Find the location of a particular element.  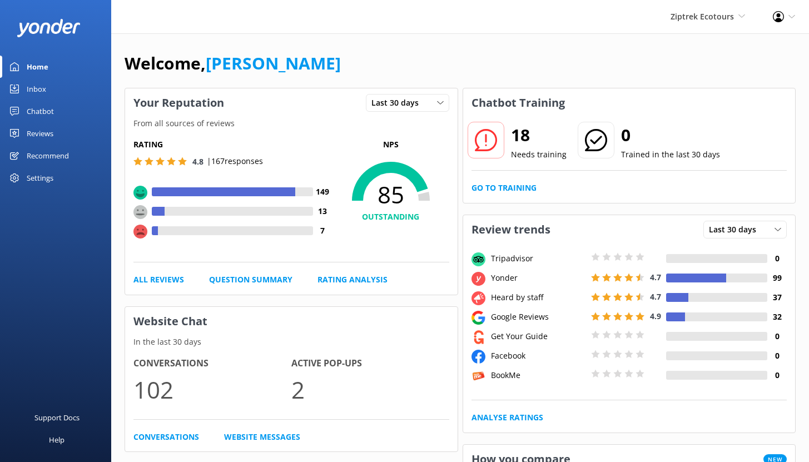

div: Settings is located at coordinates (40, 178).